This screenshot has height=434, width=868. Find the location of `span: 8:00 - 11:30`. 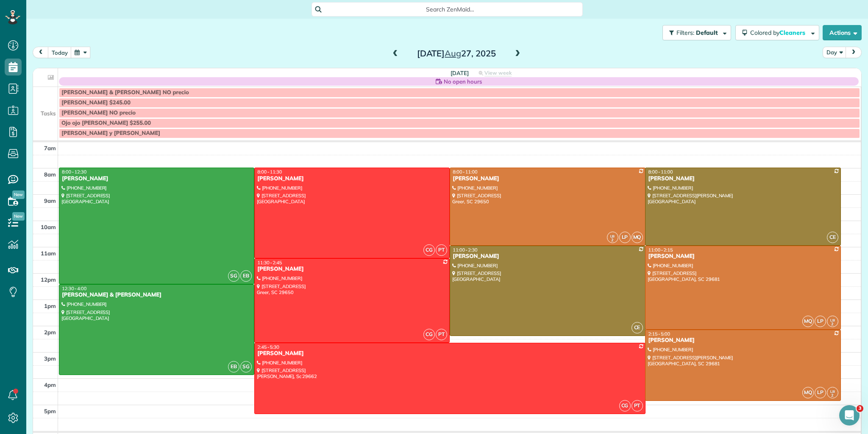

span: 8:00 - 11:30 is located at coordinates (269, 172).